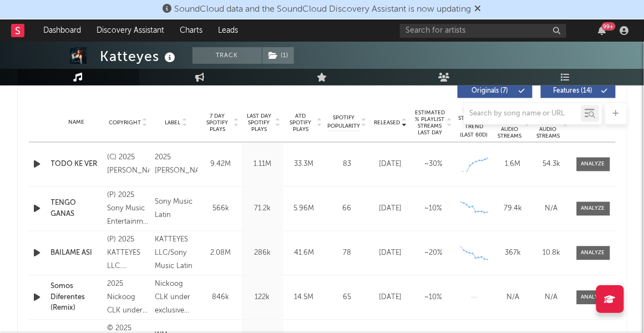 The image size is (644, 333). What do you see at coordinates (129, 209) in the screenshot?
I see `div: (P) 2025 Sony Music Entertainment US Latin LLC` at bounding box center [129, 209].